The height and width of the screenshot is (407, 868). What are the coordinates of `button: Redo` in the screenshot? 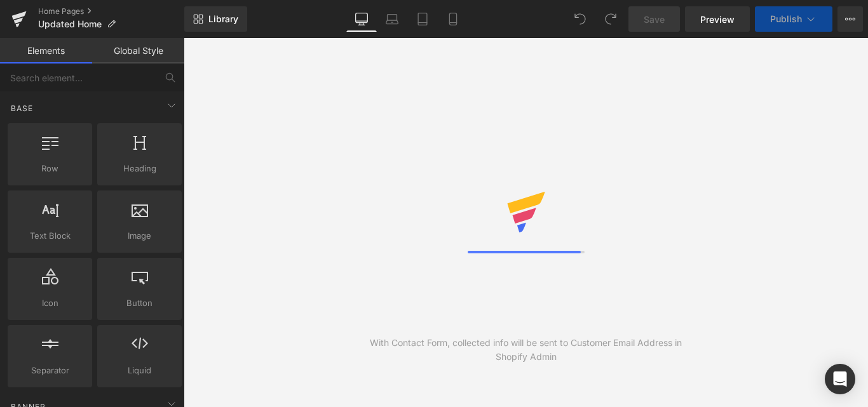 It's located at (610, 19).